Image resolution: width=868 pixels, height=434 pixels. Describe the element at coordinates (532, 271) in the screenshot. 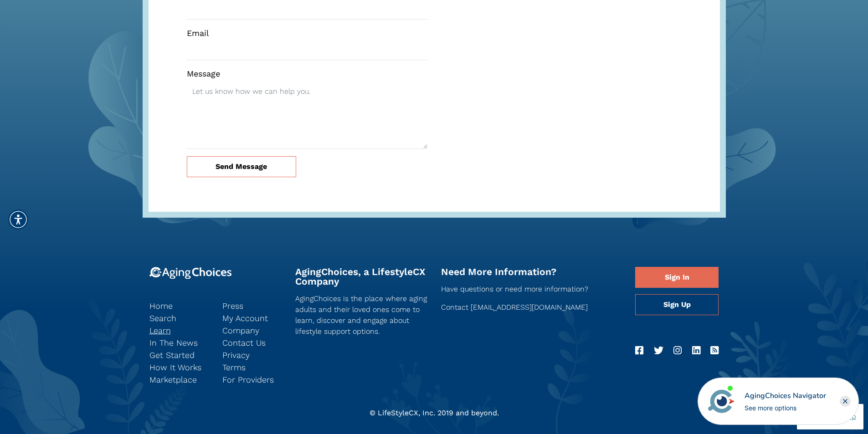

I see `h2: Need More Information?` at that location.